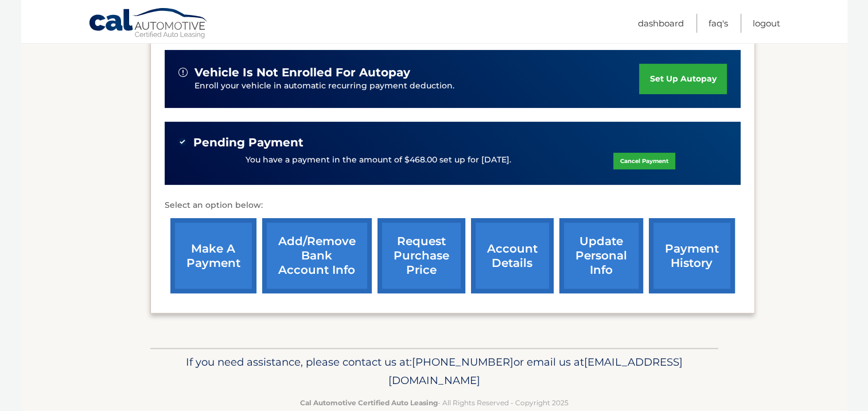  What do you see at coordinates (434, 403) in the screenshot?
I see `p: - All Rights Reserved - Copyright 2025` at bounding box center [434, 403].